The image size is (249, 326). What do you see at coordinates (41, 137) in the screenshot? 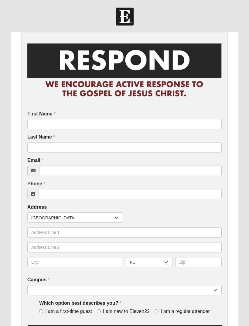
I see `label: Last Name` at bounding box center [41, 137].